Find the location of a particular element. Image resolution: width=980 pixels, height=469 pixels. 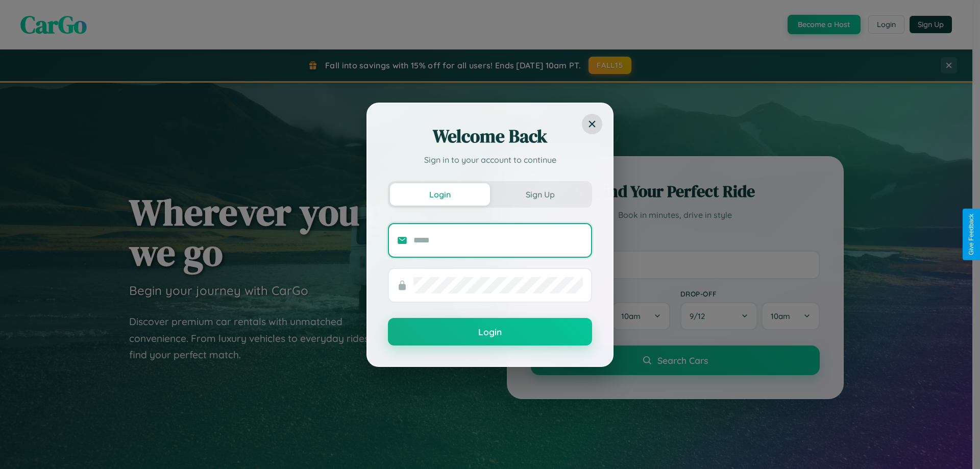

button: Sign Up is located at coordinates (540, 195).